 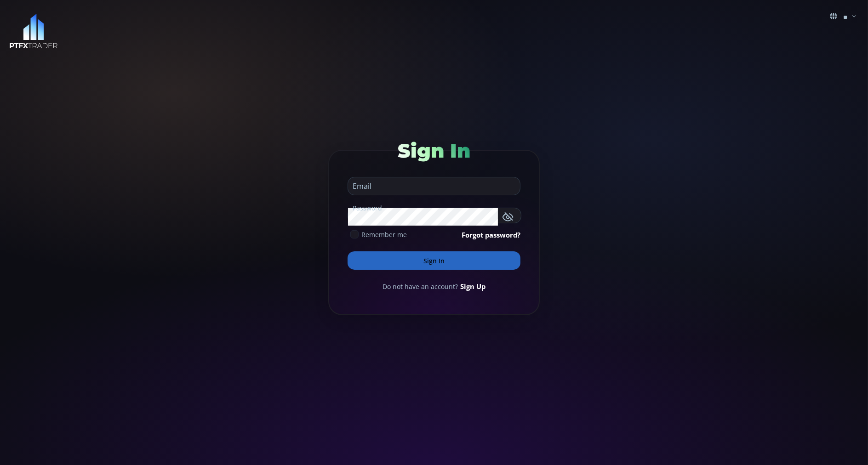 I want to click on img: LOGO, so click(x=34, y=31).